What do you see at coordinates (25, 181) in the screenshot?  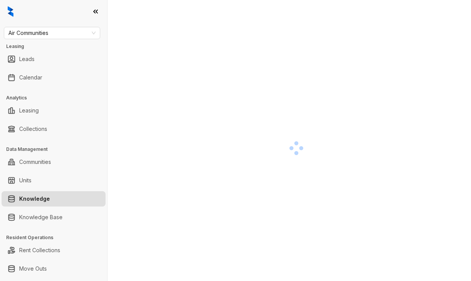 I see `a: Units` at bounding box center [25, 181].